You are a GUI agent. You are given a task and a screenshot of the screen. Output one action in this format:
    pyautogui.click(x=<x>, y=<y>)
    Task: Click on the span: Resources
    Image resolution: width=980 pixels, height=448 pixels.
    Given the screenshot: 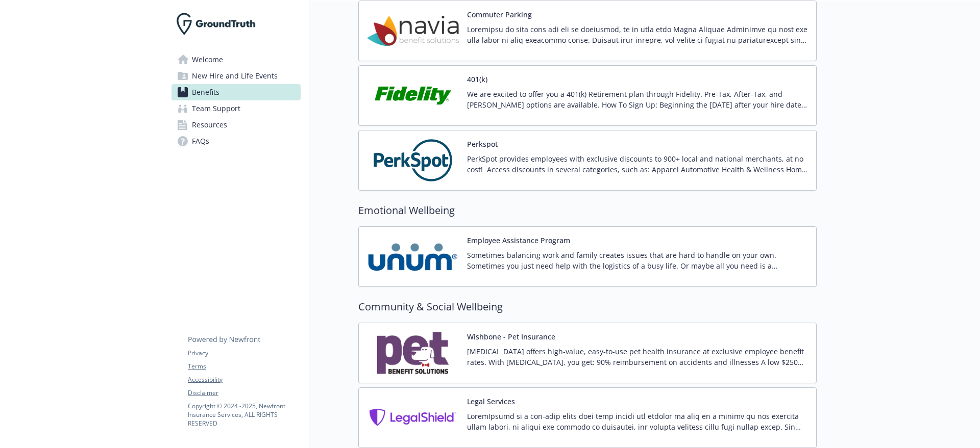 What is the action you would take?
    pyautogui.click(x=209, y=125)
    